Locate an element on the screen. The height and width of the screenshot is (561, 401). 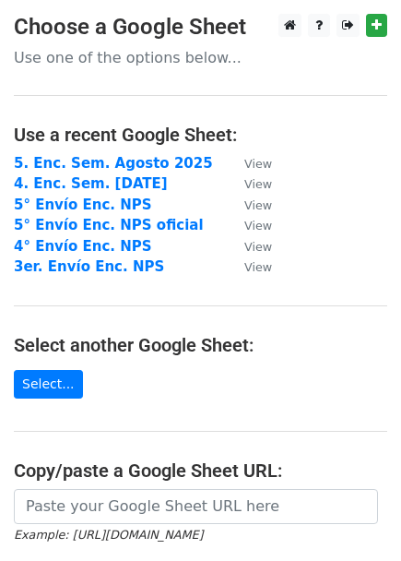
strong: 5° Envío Enc. NPS oficial is located at coordinates (109, 225).